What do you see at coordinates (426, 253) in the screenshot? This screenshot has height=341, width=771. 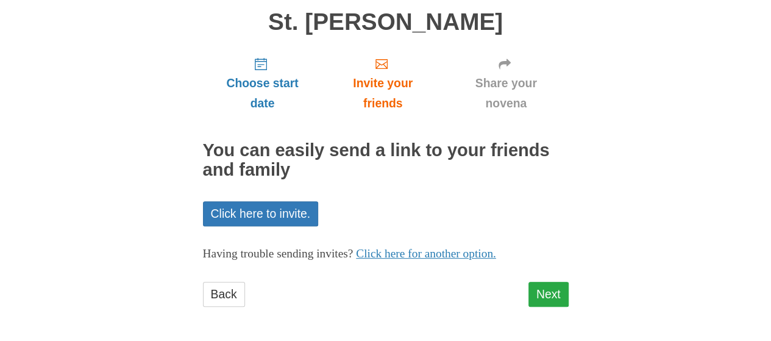 I see `a: Click here for another option.` at bounding box center [426, 253].